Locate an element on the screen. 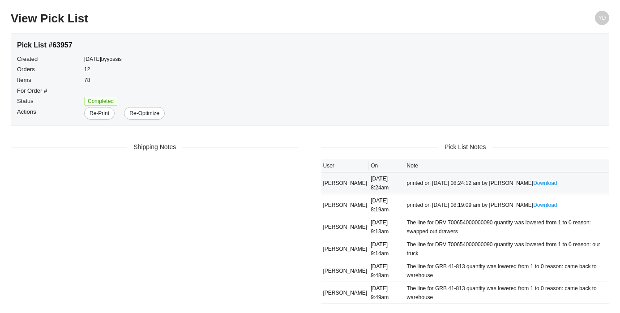 The image size is (620, 313). div: The line for DRV 700654000000090 quantity was lowered from 1 to 0 reason: our truck is located at coordinates (507, 249).